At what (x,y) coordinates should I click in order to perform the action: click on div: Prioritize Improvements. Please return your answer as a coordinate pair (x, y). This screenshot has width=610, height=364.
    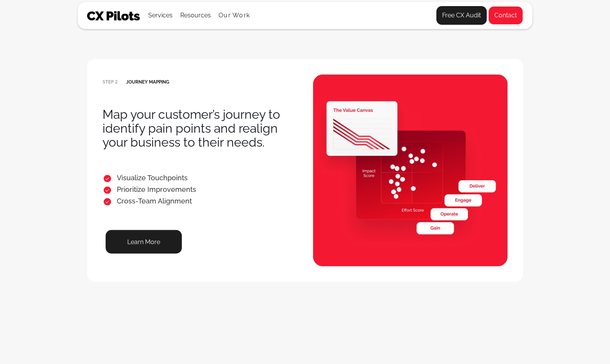
    Looking at the image, I should click on (149, 190).